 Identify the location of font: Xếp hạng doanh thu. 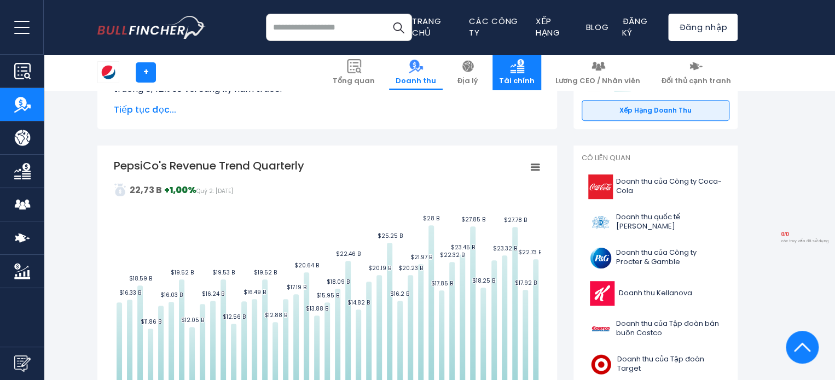
(656, 110).